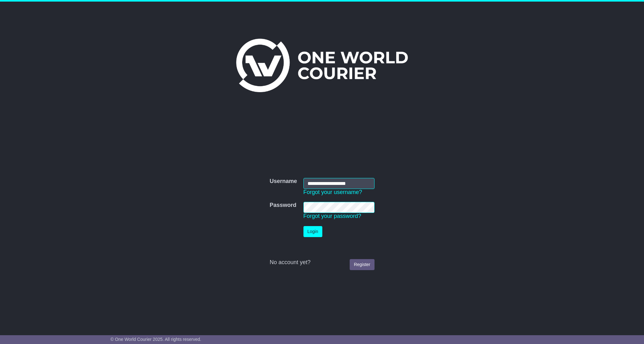 The image size is (644, 344). What do you see at coordinates (333, 216) in the screenshot?
I see `a: Forgot your password?` at bounding box center [333, 216].